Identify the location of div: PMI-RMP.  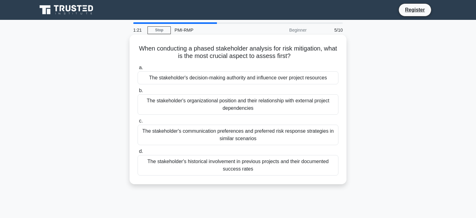
(213, 30).